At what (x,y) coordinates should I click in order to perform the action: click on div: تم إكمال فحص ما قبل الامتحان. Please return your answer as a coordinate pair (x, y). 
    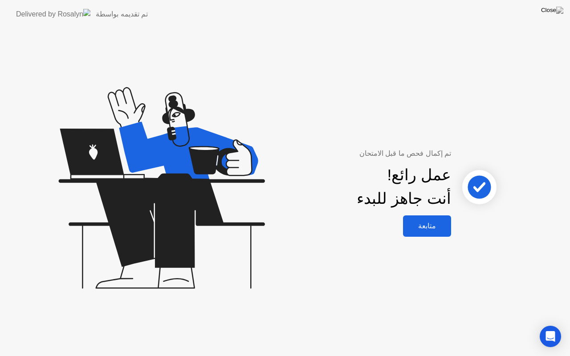
    Looking at the image, I should click on (359, 154).